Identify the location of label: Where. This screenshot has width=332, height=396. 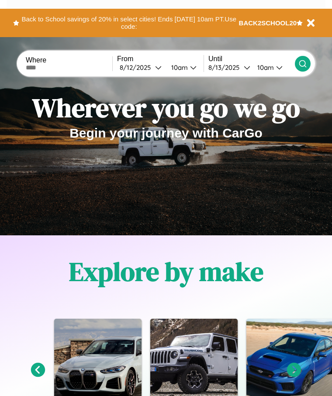
(69, 60).